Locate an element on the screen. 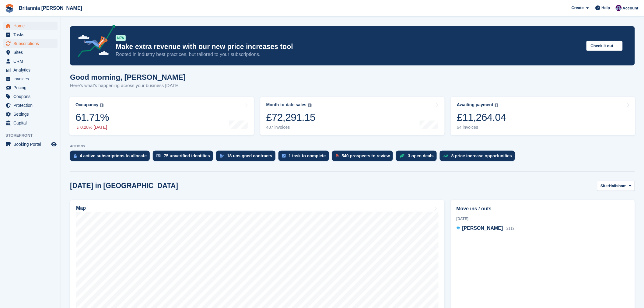 This screenshot has width=644, height=308. a: 75 unverified identities is located at coordinates (184, 158).